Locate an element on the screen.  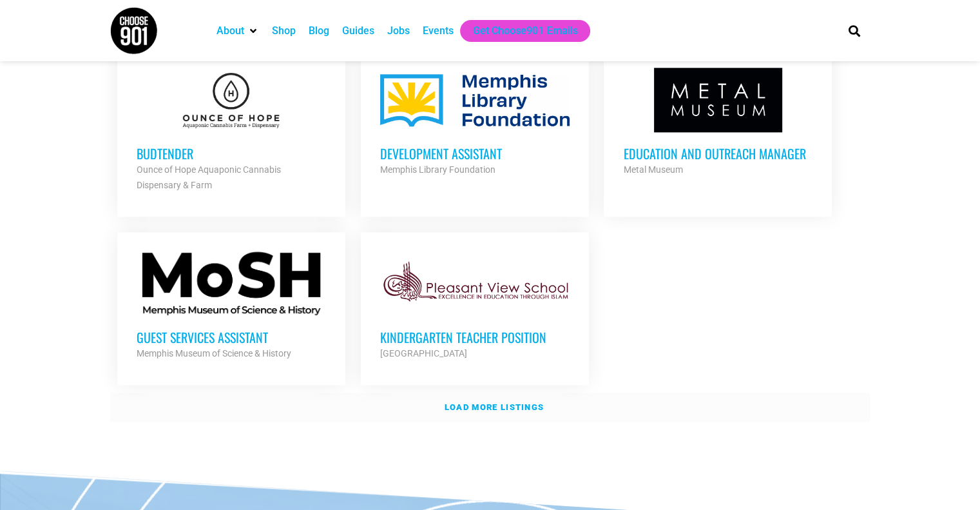
nav: Main nav is located at coordinates (518, 31).